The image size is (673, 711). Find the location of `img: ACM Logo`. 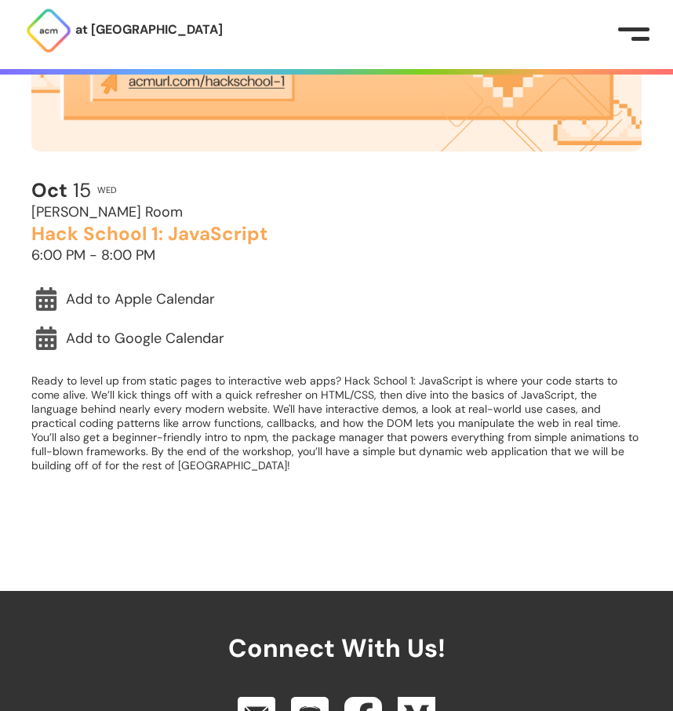

img: ACM Logo is located at coordinates (49, 31).